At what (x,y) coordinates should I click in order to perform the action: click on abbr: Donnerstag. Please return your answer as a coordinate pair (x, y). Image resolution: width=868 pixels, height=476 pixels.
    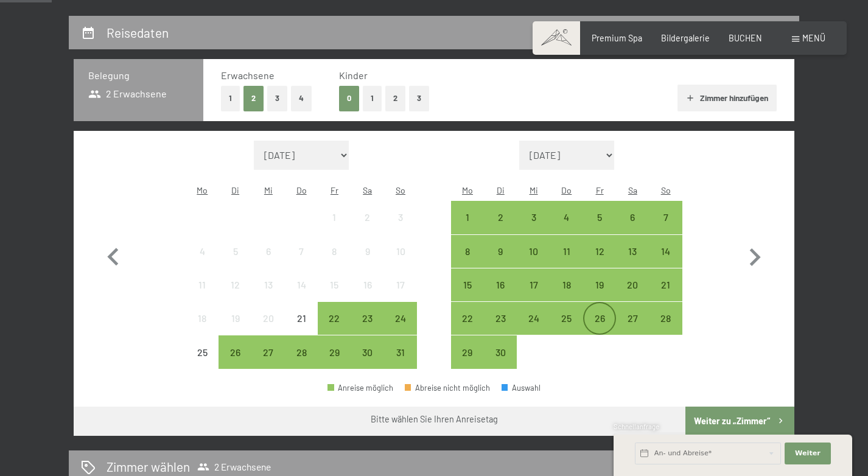
    Looking at the image, I should click on (301, 190).